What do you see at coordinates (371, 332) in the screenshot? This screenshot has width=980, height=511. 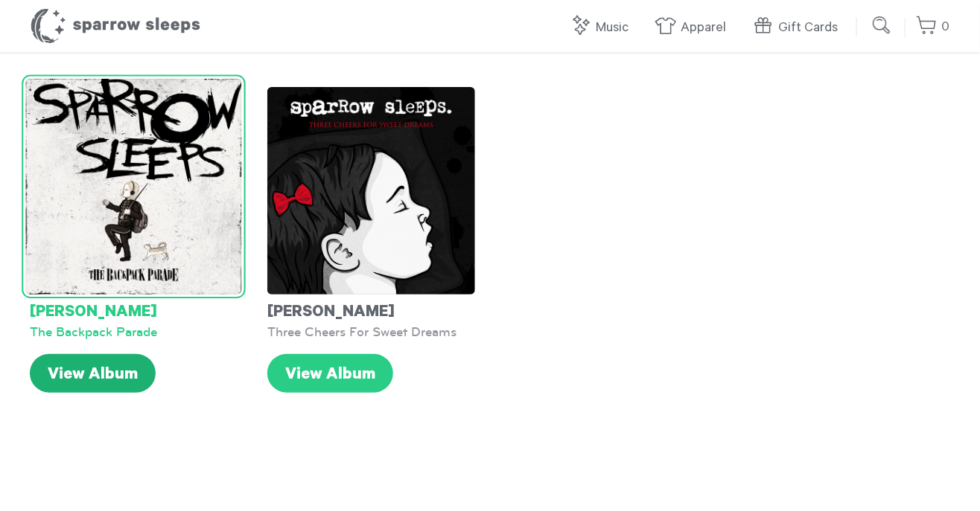 I see `div: Three Cheers For Sweet Dreams` at bounding box center [371, 332].